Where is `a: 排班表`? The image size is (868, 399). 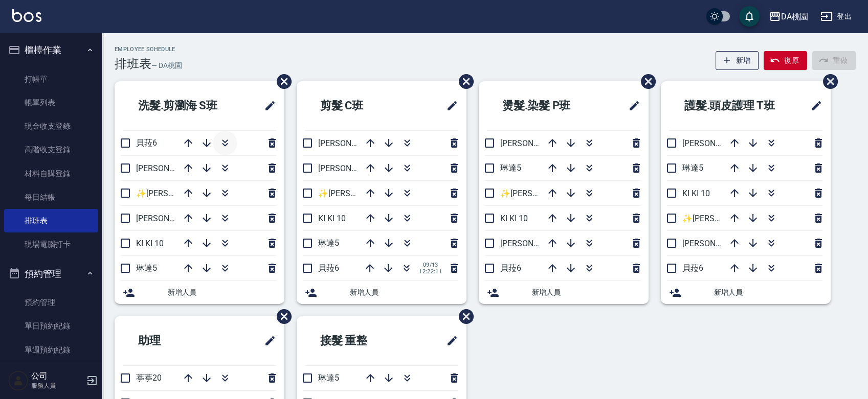
a: 排班表 is located at coordinates (51, 221).